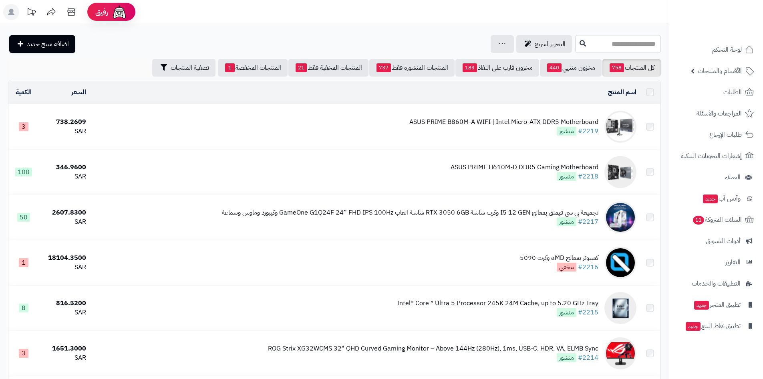 The height and width of the screenshot is (379, 763). What do you see at coordinates (733, 177) in the screenshot?
I see `span: العملاء` at bounding box center [733, 177].